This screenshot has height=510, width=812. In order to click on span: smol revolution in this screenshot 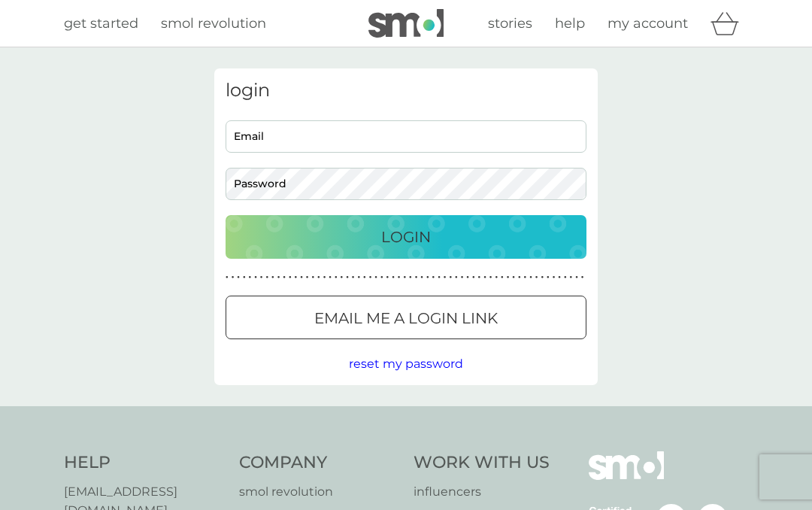, I will do `click(214, 24)`.